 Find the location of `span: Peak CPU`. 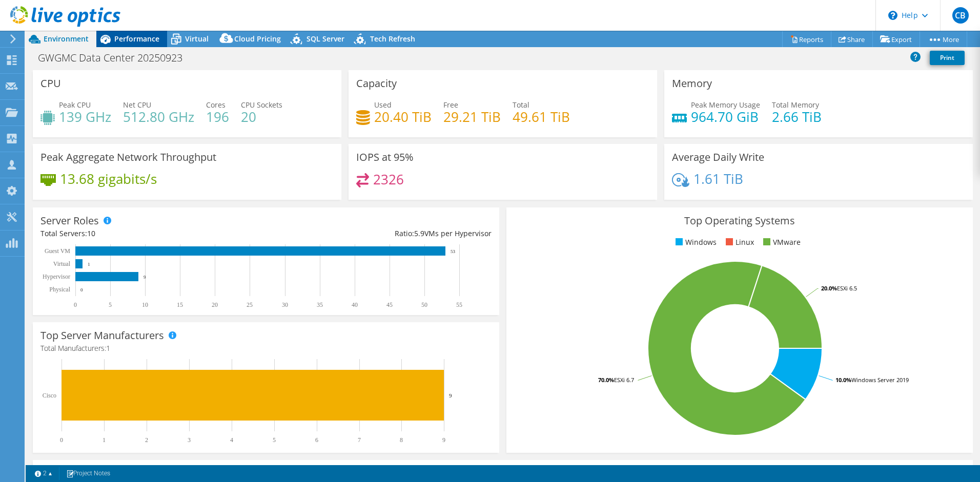

span: Peak CPU is located at coordinates (75, 104).